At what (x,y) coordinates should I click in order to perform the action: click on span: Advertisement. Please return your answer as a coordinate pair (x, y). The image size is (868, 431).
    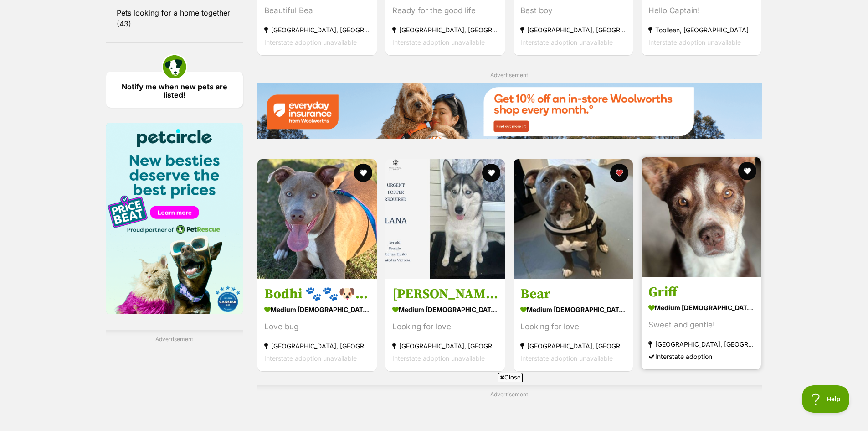
    Looking at the image, I should click on (509, 74).